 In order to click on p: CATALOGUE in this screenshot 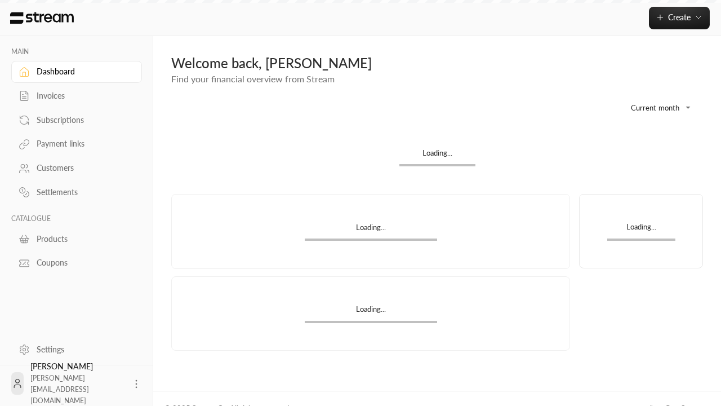, I will do `click(77, 219)`.